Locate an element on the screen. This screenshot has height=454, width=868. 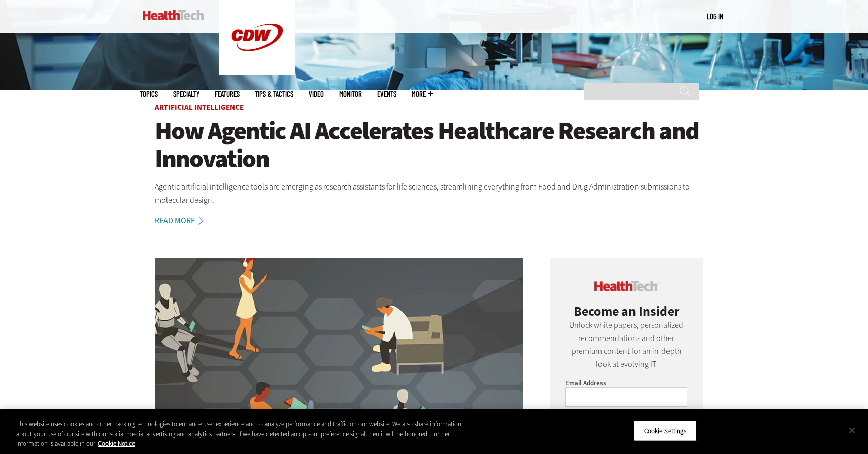
a: Events is located at coordinates (387, 94).